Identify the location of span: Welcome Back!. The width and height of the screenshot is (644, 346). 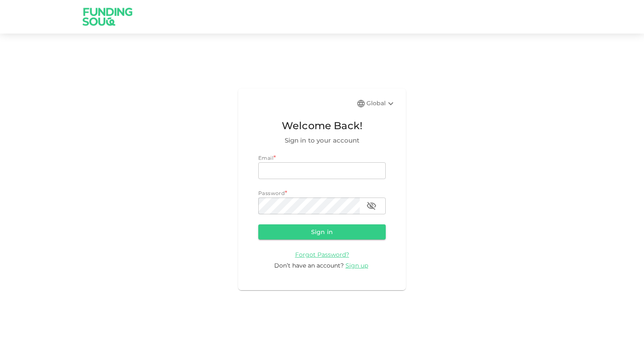
(322, 126).